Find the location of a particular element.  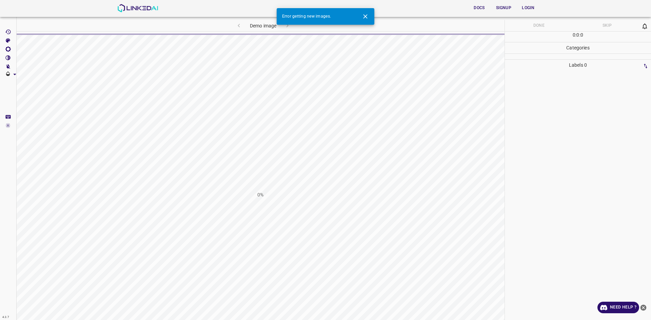

button: Close is located at coordinates (365, 16).